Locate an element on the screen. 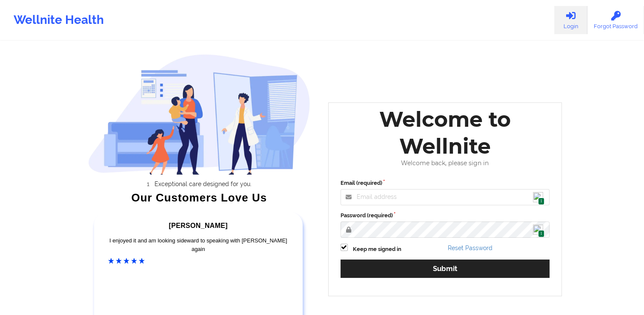 The image size is (644, 315). label: Keep me signed in is located at coordinates (377, 249).